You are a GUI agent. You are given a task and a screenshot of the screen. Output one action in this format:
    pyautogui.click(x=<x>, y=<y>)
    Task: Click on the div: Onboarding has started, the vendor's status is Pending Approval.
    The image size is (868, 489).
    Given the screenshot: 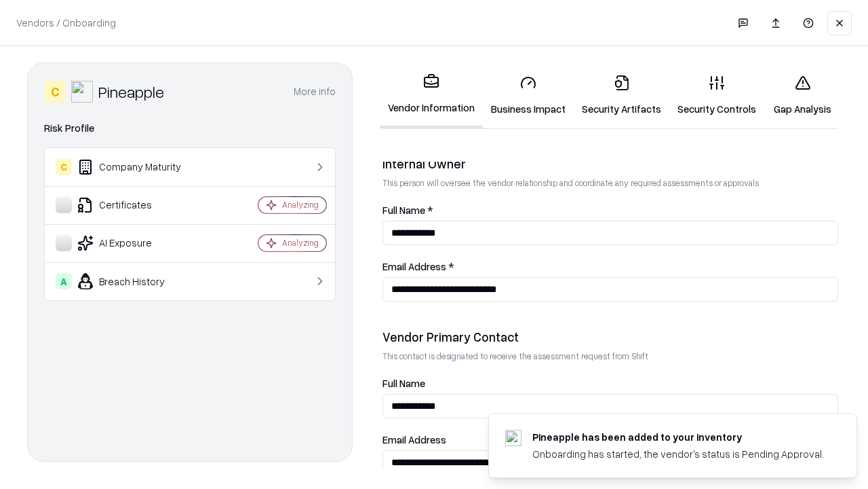 What is the action you would take?
    pyautogui.click(x=679, y=454)
    